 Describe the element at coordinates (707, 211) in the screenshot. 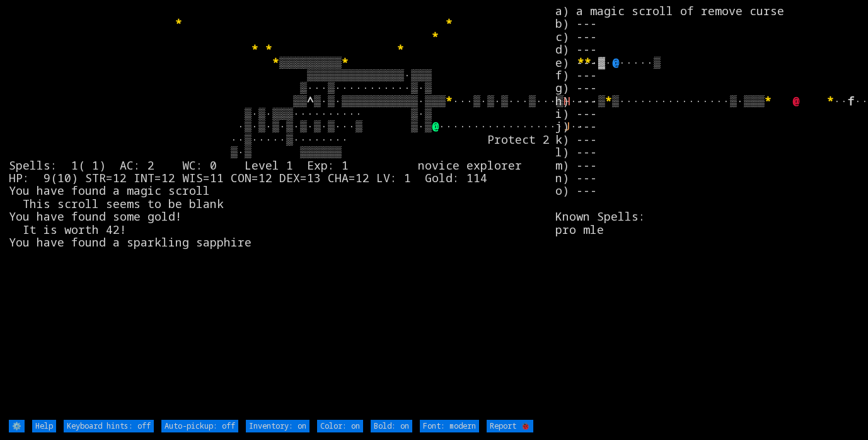

I see `stats: a) a magic scroll of remove curse b) --- c) --- d) --- e) --- f) --- g) --- h) --- i) --- j) --- ...` at that location.